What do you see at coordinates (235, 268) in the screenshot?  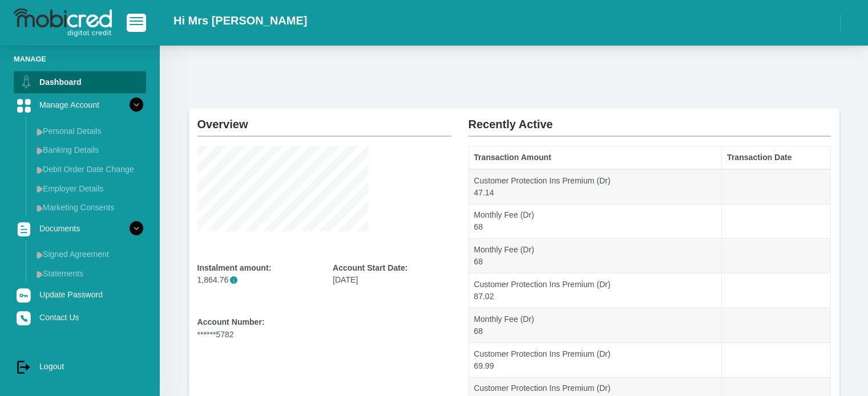 I see `b: Instalment amount:` at bounding box center [235, 268].